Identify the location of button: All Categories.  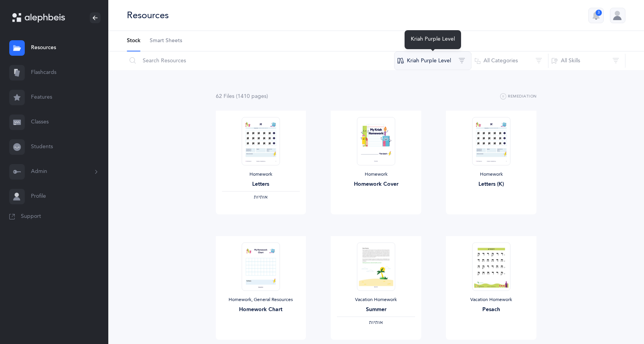
(510, 61).